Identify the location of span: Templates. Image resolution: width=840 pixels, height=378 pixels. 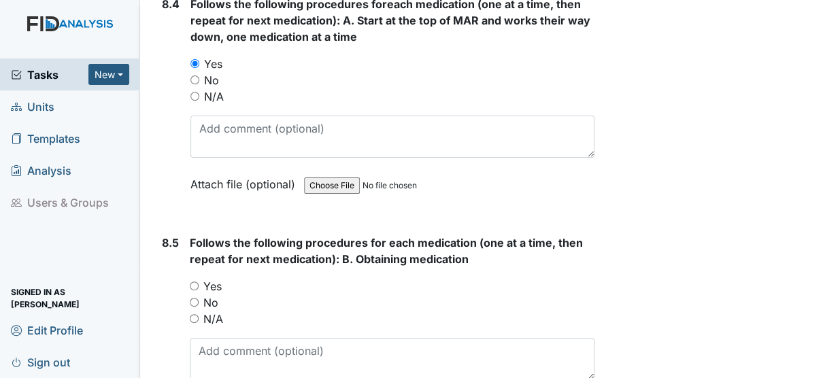
(46, 138).